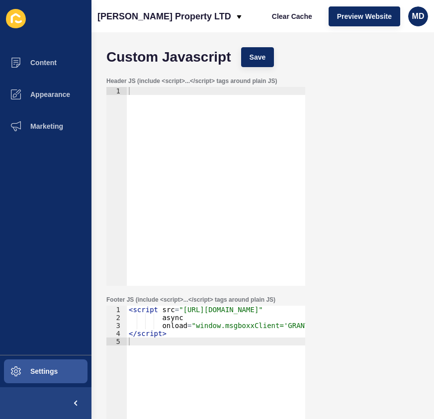 The height and width of the screenshot is (419, 434). Describe the element at coordinates (292, 16) in the screenshot. I see `span: Clear Cache` at that location.